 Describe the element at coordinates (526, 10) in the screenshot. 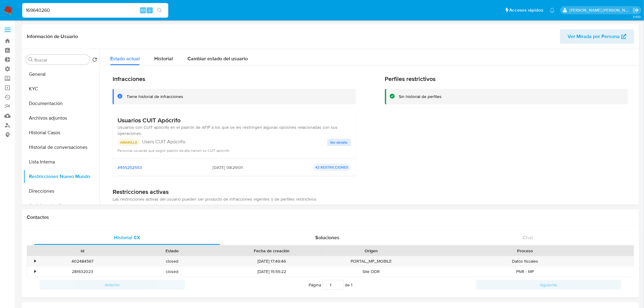

I see `span: Accesos rápidos` at that location.